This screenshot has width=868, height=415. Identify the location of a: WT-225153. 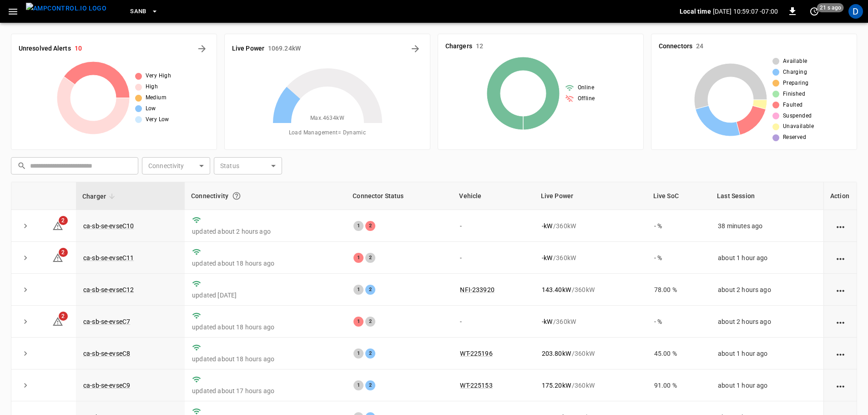
(476, 385).